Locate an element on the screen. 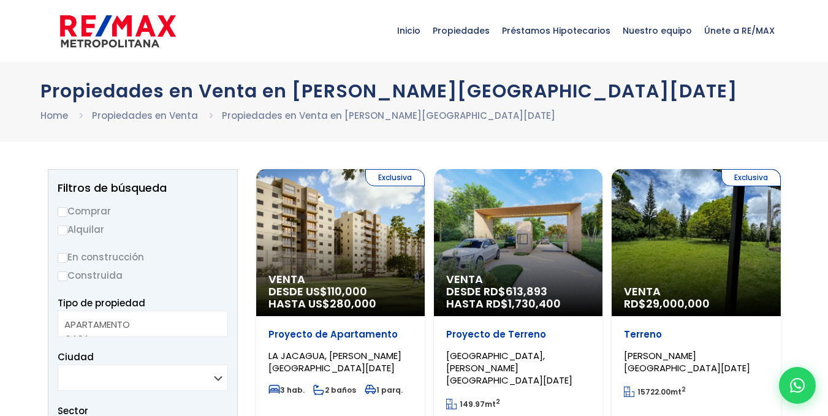 The height and width of the screenshot is (416, 828). span: HASTA US$ is located at coordinates (340, 304).